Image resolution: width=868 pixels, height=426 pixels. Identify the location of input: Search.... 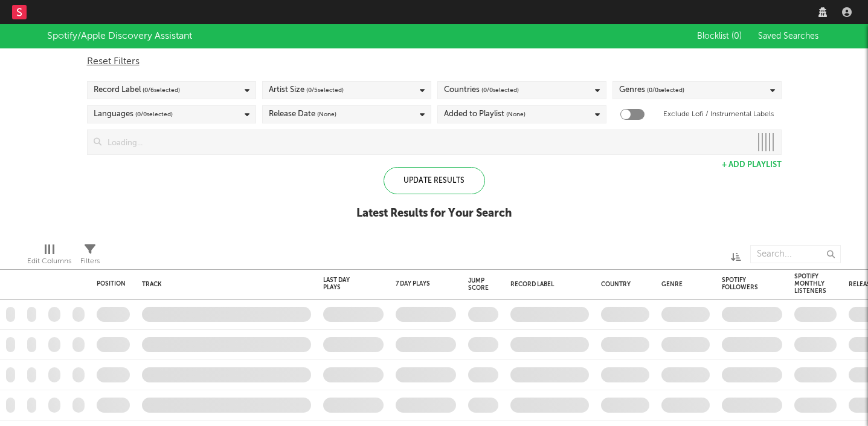
(796, 254).